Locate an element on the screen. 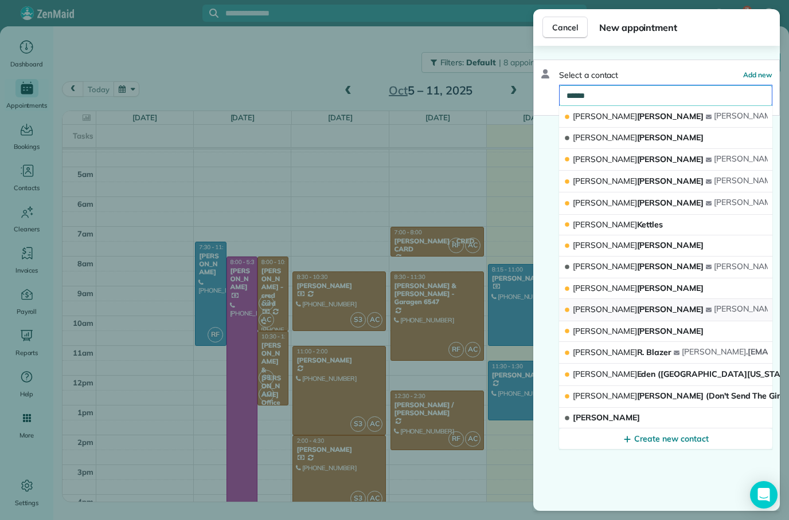  span: Add new is located at coordinates (757, 74).